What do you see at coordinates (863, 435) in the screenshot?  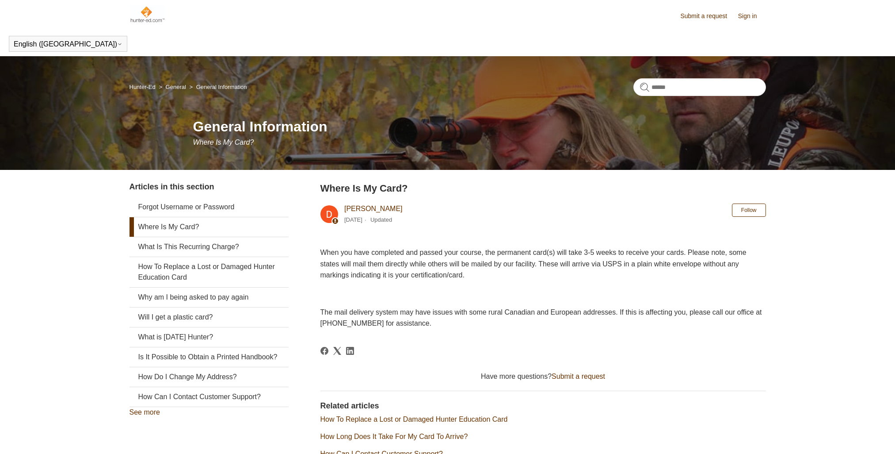 I see `div: Chat Support` at bounding box center [863, 435].